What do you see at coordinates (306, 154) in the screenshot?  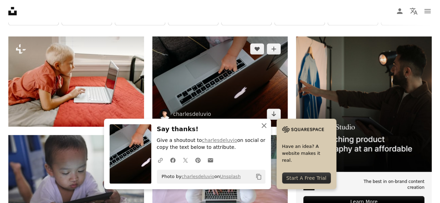 I see `span: Have an idea? A website makes it real.` at bounding box center [306, 154].